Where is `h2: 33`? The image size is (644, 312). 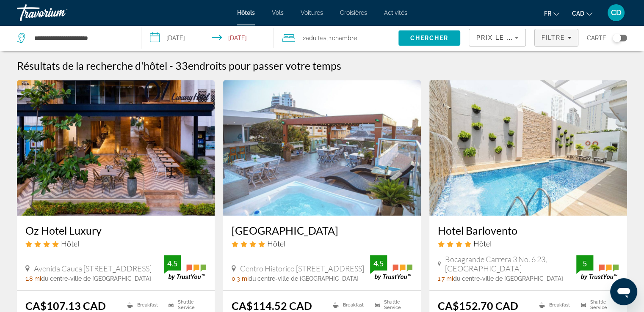 h2: 33 is located at coordinates (258, 66).